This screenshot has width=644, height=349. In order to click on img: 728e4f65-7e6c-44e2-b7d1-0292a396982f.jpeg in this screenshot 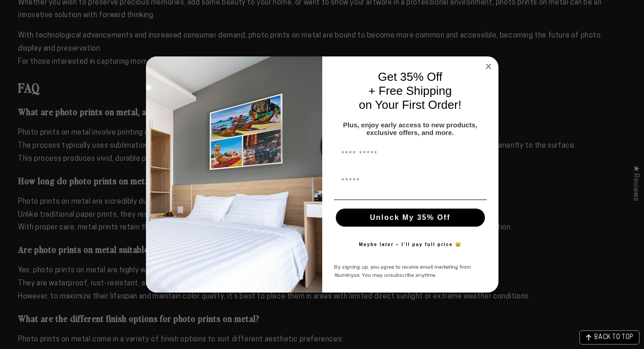, I will do `click(234, 174)`.